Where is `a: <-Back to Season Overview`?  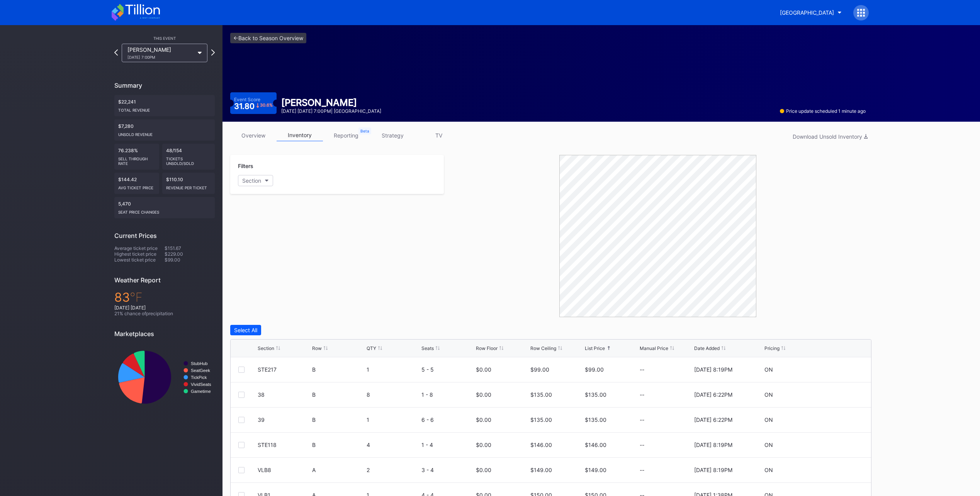 a: <-Back to Season Overview is located at coordinates (268, 38).